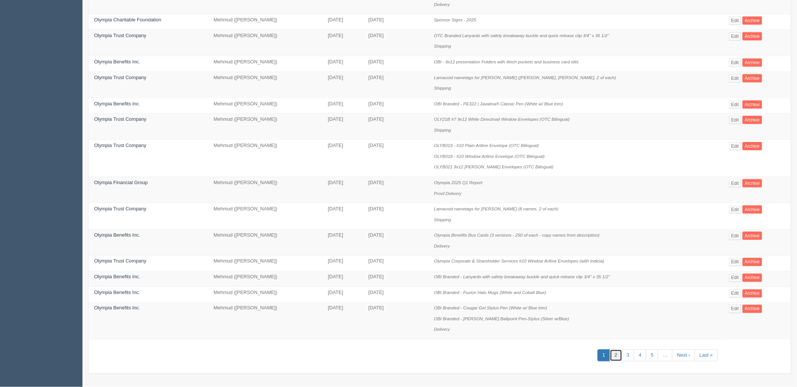 The image size is (797, 387). Describe the element at coordinates (499, 103) in the screenshot. I see `i: OBI Branded - PE322 | Javalina® Classic Pen (White w/ Blue trim)` at that location.